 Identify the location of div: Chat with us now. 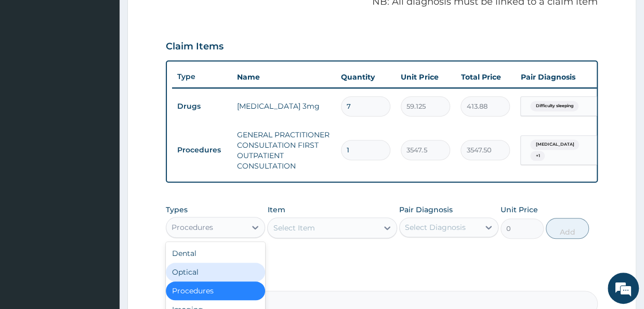
(114, 65).